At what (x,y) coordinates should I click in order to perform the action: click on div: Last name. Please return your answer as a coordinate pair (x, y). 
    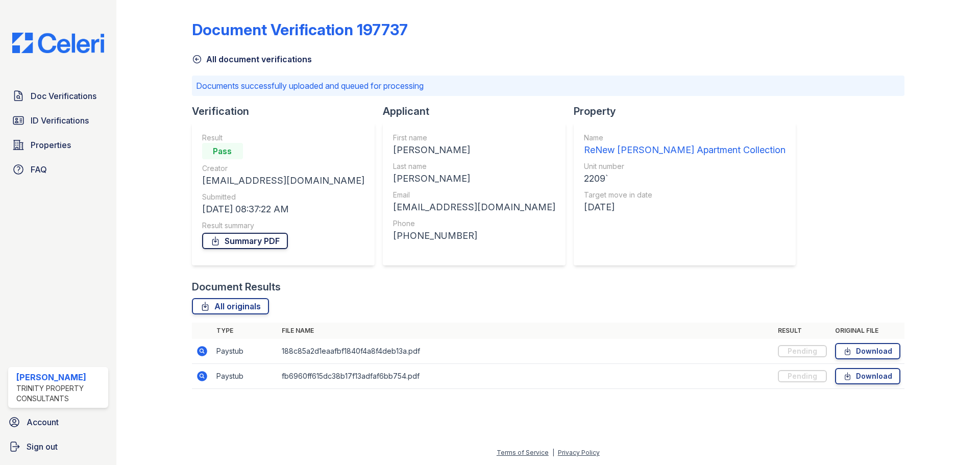
    Looking at the image, I should click on (474, 167).